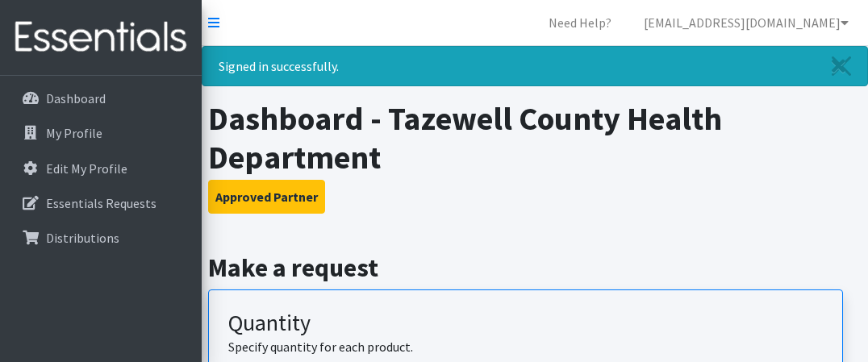 This screenshot has width=868, height=362. Describe the element at coordinates (86, 169) in the screenshot. I see `p: Edit My Profile` at that location.